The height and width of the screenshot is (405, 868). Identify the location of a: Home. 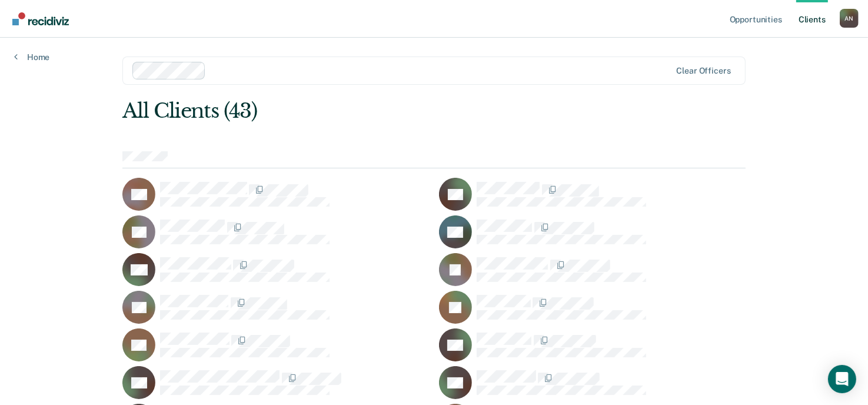
(32, 57).